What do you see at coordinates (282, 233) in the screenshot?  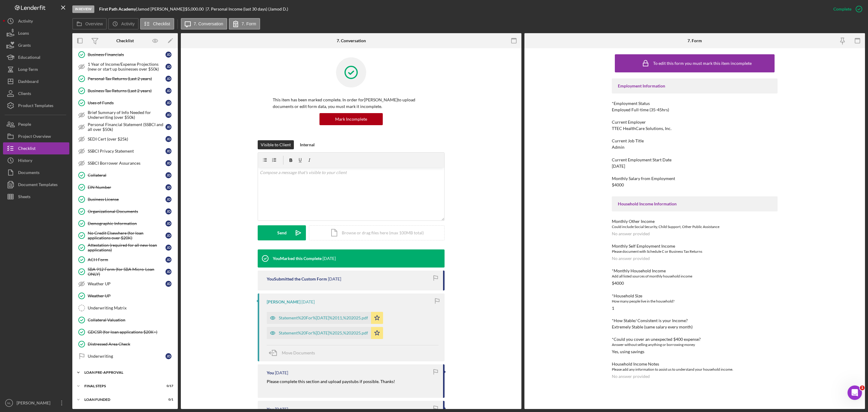 I see `div: Send` at bounding box center [282, 233].